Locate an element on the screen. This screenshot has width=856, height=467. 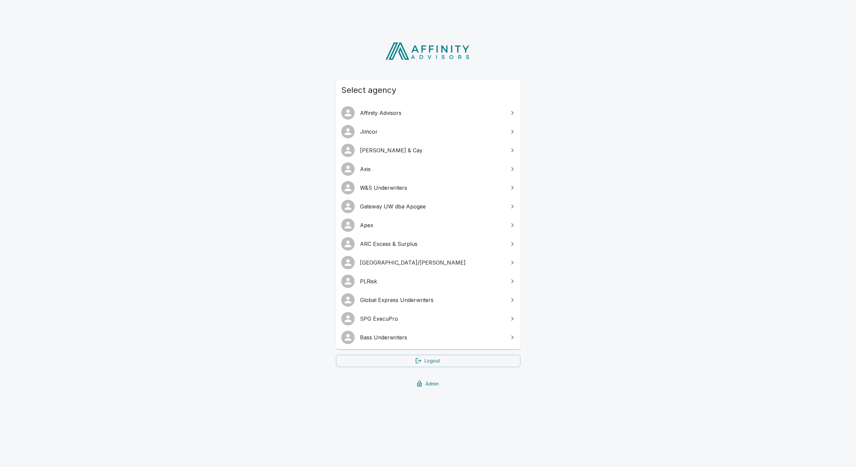
span: Select agency is located at coordinates (428, 90).